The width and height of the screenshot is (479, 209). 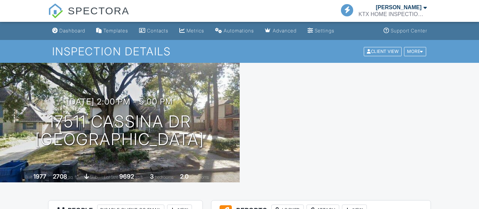 What do you see at coordinates (89, 16) in the screenshot?
I see `a: SPECTORA` at bounding box center [89, 16].